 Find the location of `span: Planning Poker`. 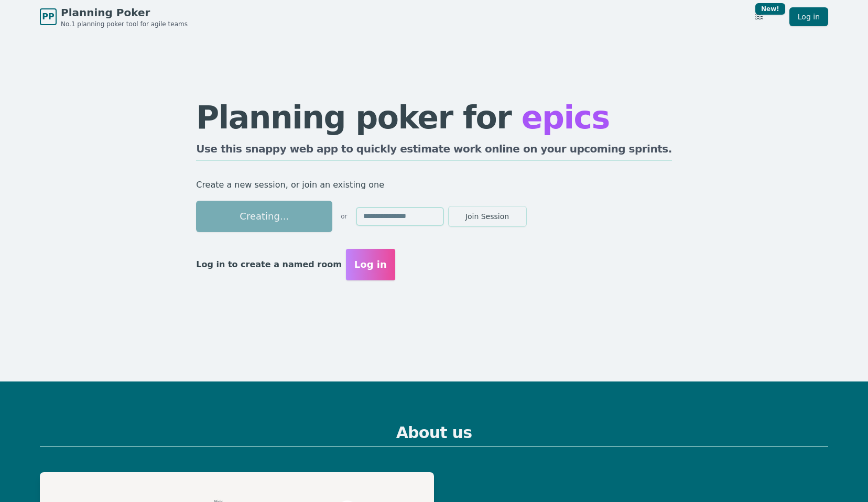

span: Planning Poker is located at coordinates (125, 13).